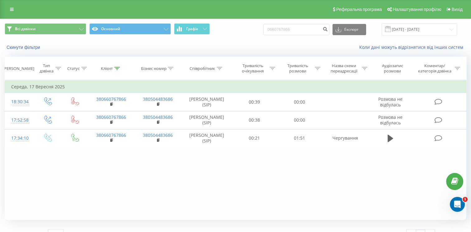 The height and width of the screenshot is (232, 471). What do you see at coordinates (417, 9) in the screenshot?
I see `span: Налаштування профілю` at bounding box center [417, 9].